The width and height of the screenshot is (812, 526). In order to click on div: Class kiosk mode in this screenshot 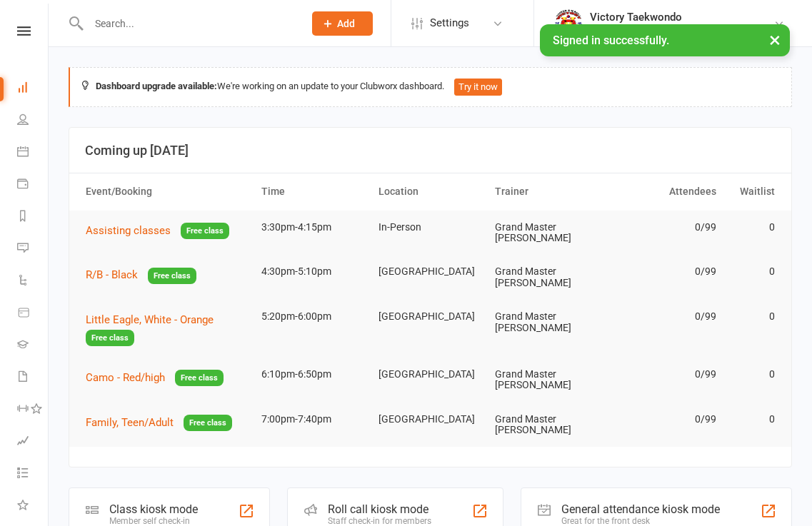, I will do `click(153, 509)`.